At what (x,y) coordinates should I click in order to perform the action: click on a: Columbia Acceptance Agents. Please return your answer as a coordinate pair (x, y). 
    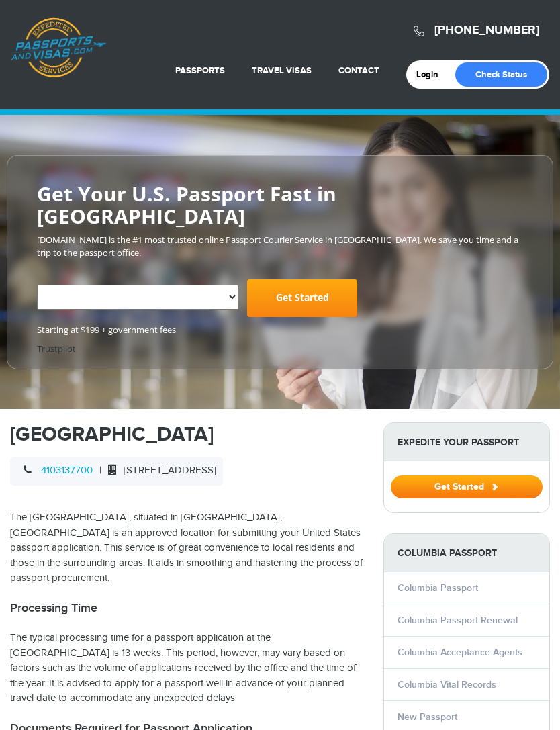
    Looking at the image, I should click on (460, 653).